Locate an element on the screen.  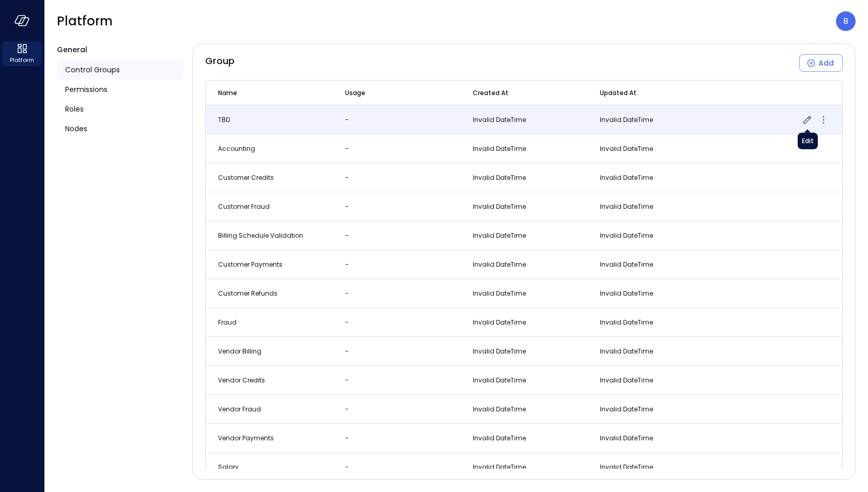
span: Salary is located at coordinates (228, 466).